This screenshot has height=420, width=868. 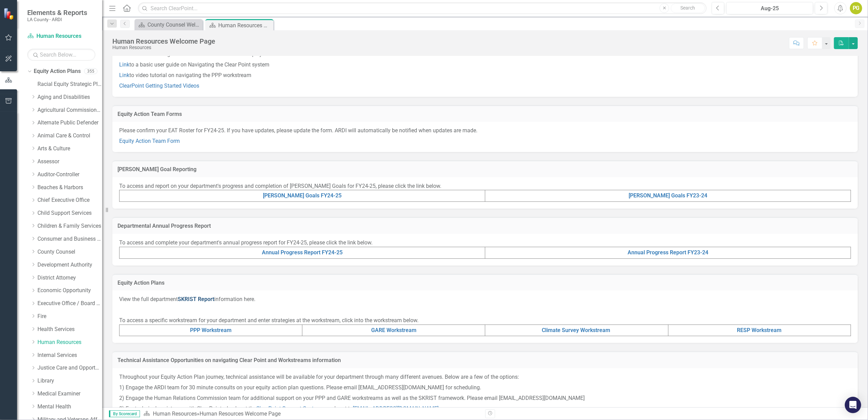 What do you see at coordinates (485, 320) in the screenshot?
I see `p: To access a specific workstream for your department and enter strategies at the workstream, click...` at bounding box center [485, 320].